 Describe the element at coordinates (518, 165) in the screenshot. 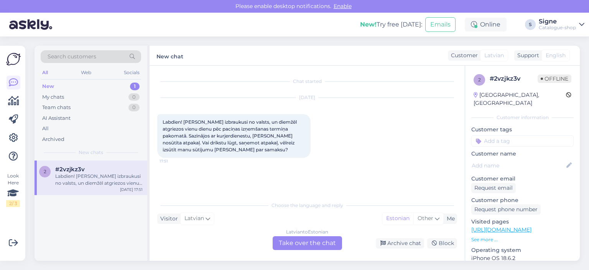

I see `input: Add name` at that location.